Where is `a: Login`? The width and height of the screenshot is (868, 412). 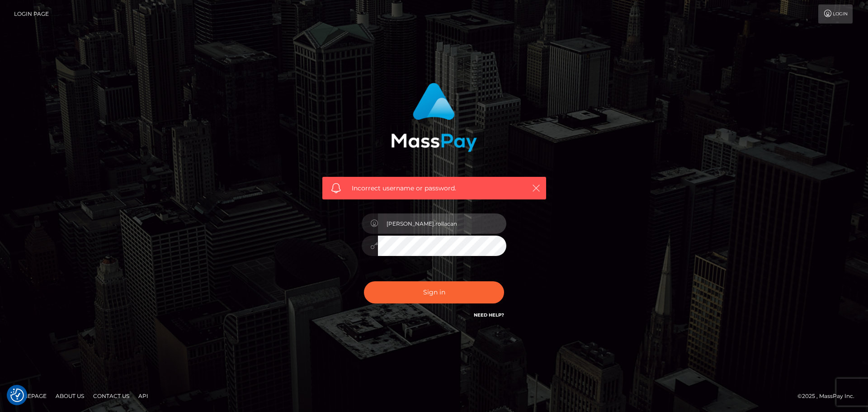
a: Login is located at coordinates (836, 14).